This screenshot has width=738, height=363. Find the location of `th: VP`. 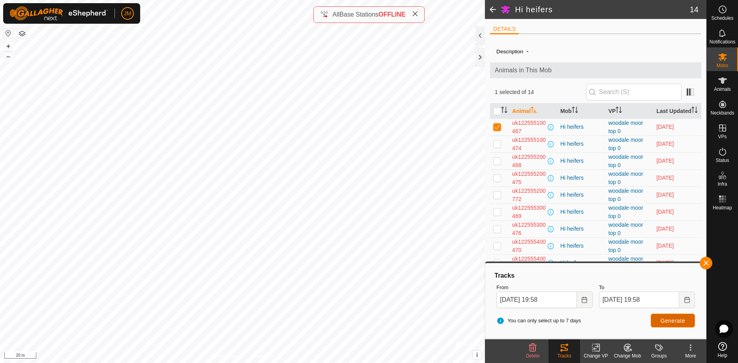

th: VP is located at coordinates (629, 111).